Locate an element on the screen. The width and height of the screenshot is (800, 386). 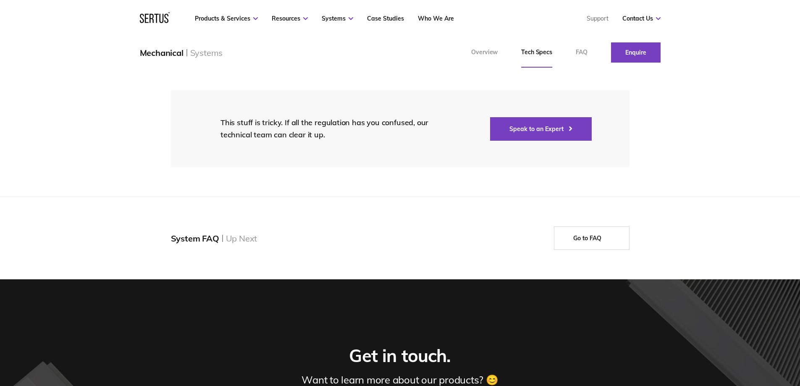
div: Chat Widget is located at coordinates (706, 217).